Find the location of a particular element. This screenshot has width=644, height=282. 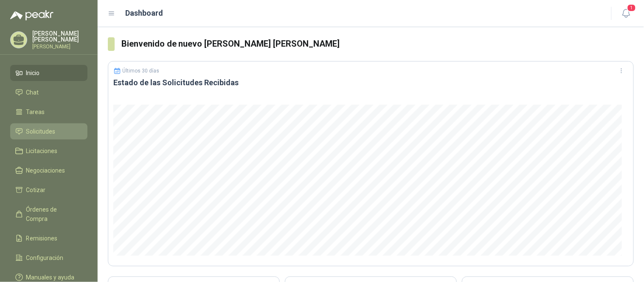

a: Negociaciones is located at coordinates (49, 170).